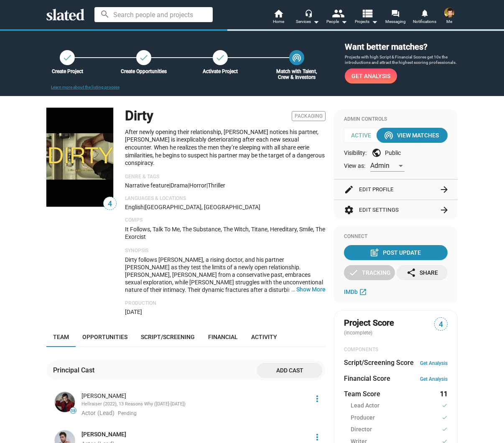 The image size is (504, 443). Describe the element at coordinates (80, 157) in the screenshot. I see `img: Dirty` at that location.